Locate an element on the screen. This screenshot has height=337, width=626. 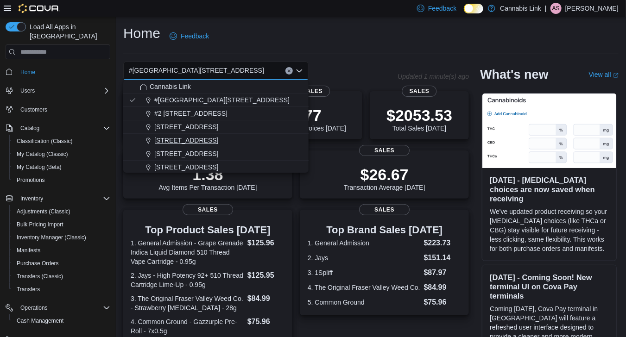
button: My Catalog (Classic) is located at coordinates (62, 154).